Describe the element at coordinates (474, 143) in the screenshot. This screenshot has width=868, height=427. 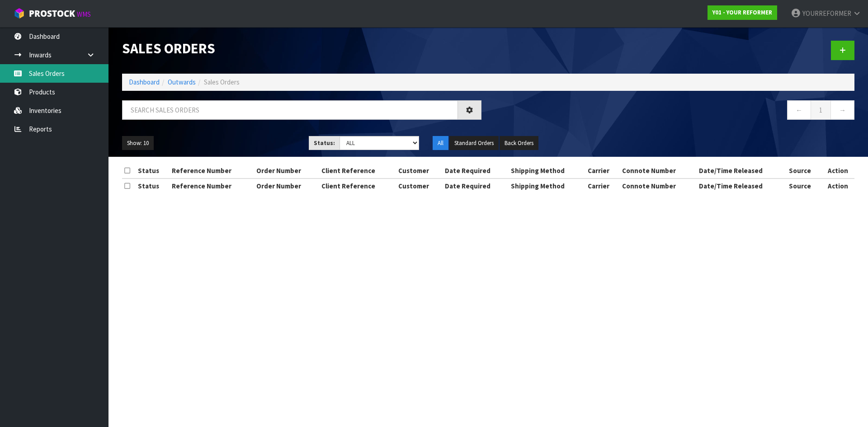
I see `button: Standard Orders` at that location.